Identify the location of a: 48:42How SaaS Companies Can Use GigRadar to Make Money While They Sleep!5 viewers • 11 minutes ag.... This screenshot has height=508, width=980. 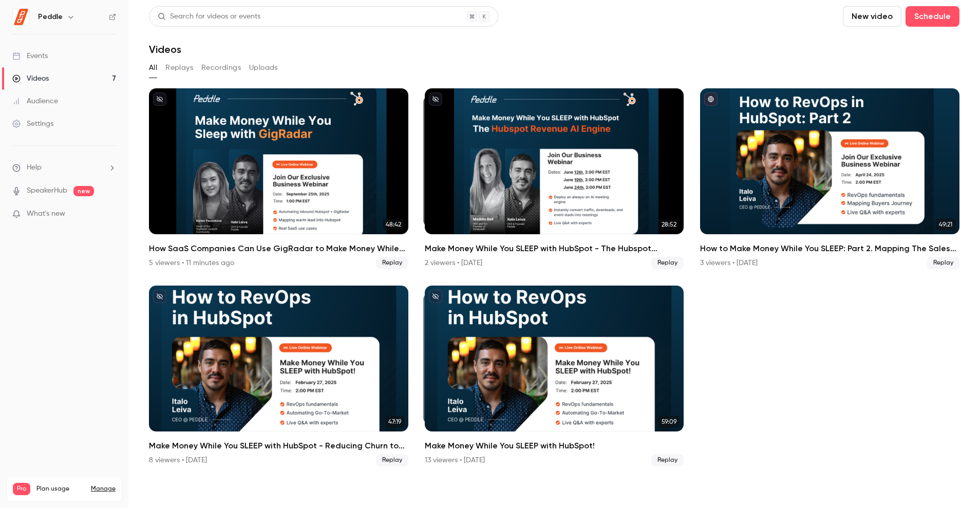
(279, 179).